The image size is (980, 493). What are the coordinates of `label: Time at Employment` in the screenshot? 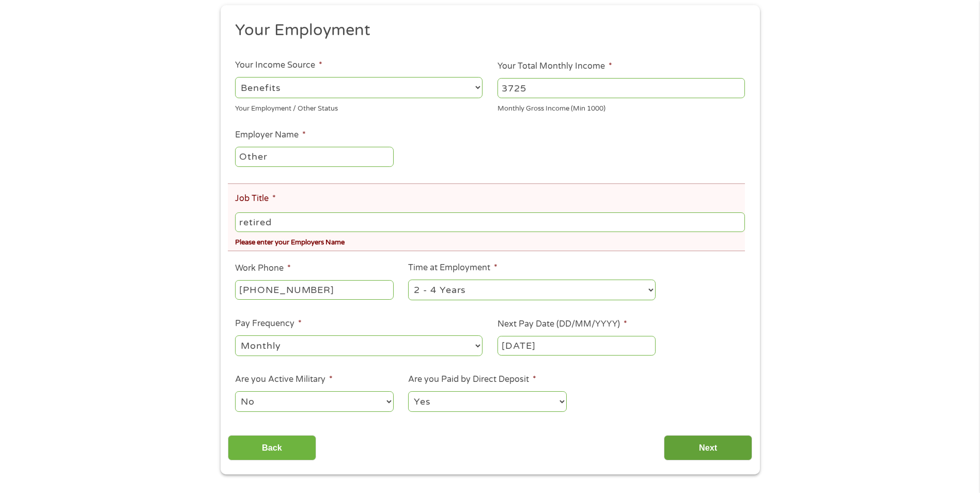 It's located at (452, 268).